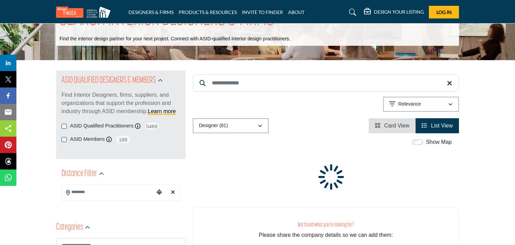  I want to click on li: Card View, so click(392, 126).